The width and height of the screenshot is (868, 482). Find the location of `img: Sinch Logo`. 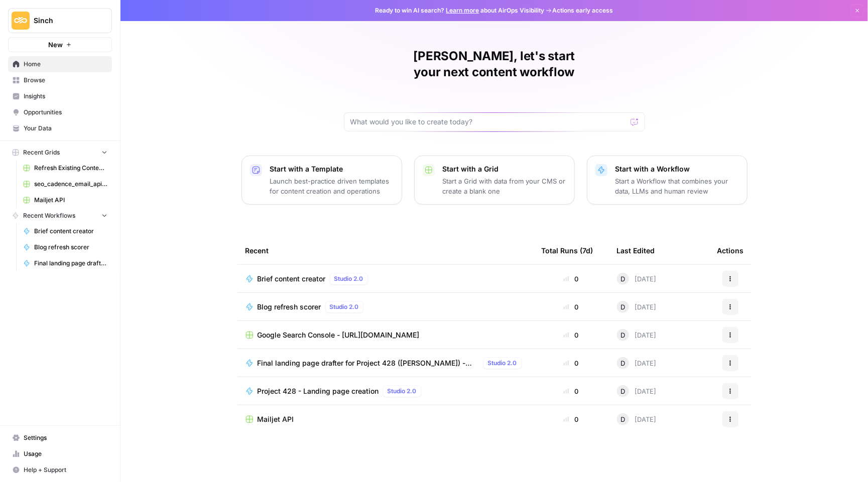

img: Sinch Logo is located at coordinates (20, 20).